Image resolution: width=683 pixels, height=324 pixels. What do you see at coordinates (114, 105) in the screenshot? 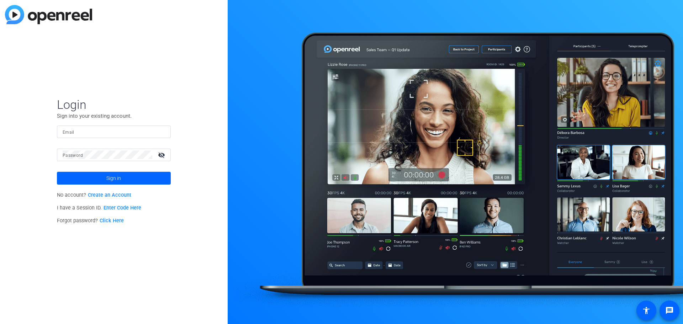
I see `span: Login` at bounding box center [114, 105].